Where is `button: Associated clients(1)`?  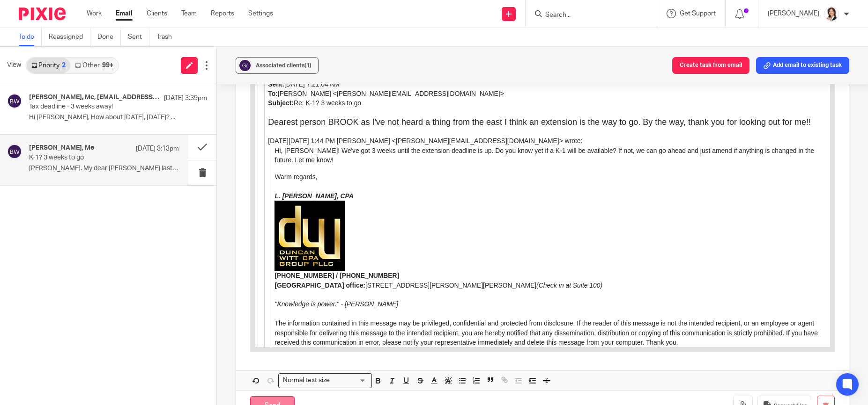
button: Associated clients(1) is located at coordinates (277, 65).